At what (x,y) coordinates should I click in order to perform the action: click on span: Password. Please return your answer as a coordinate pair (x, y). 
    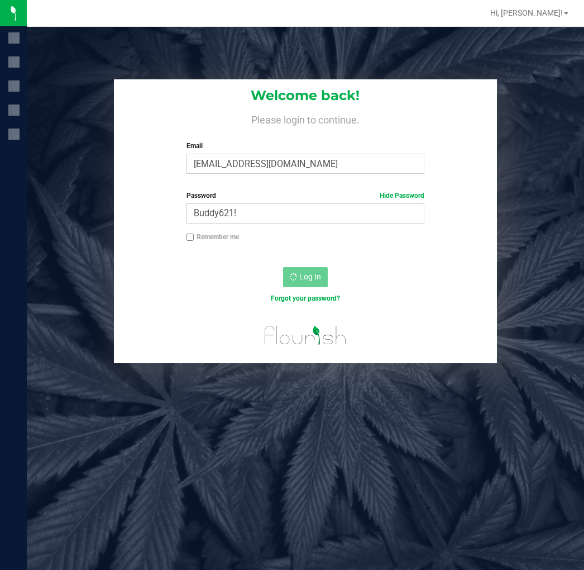
    Looking at the image, I should click on (201, 196).